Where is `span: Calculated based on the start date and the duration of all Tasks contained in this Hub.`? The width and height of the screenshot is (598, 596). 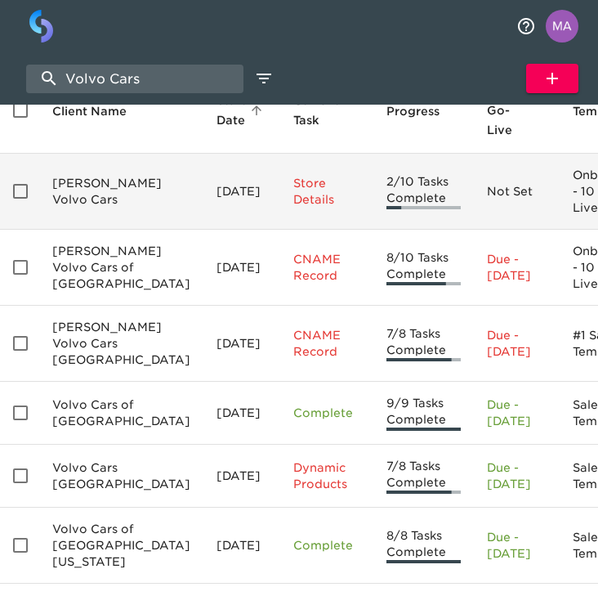
span: Calculated based on the start date and the duration of all Tasks contained in this Hub. is located at coordinates (506, 110).